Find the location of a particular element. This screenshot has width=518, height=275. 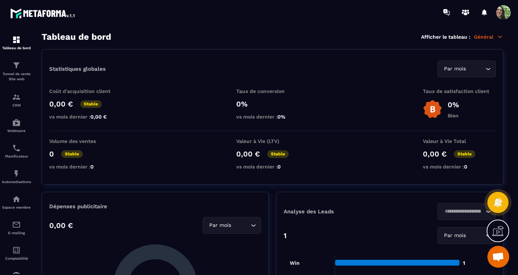

img: scheduler is located at coordinates (16, 148).